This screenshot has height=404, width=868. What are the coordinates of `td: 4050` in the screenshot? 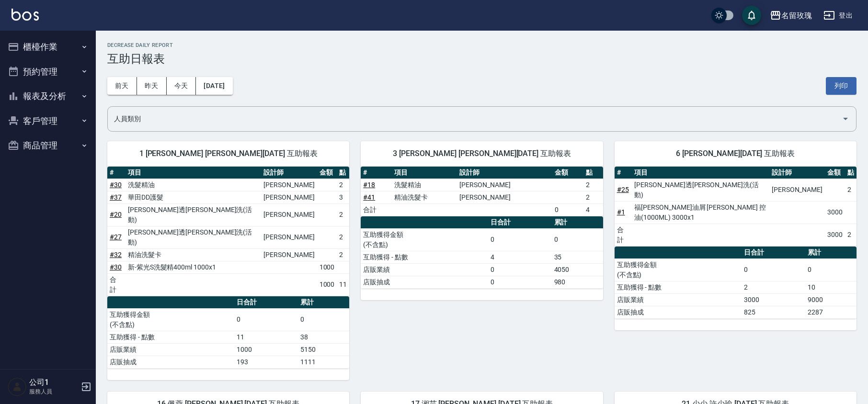 It's located at (577, 269).